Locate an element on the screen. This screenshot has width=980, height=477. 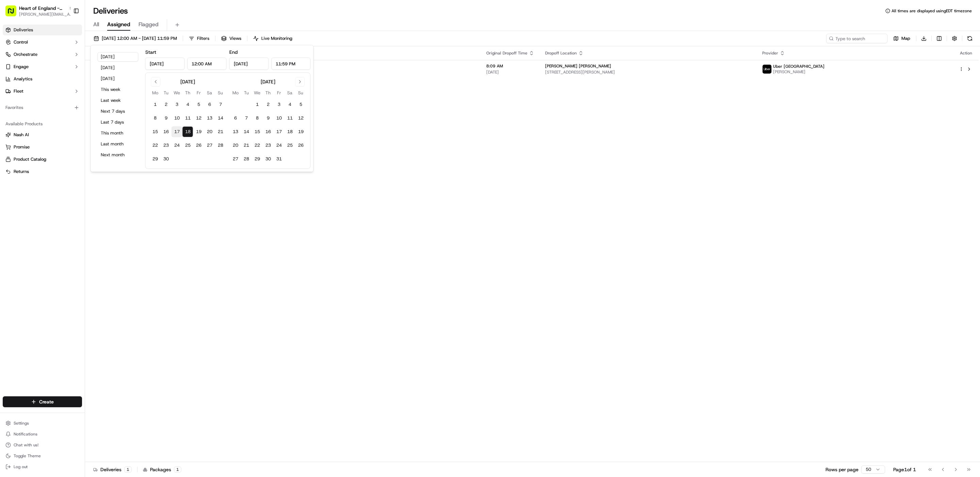
button: 11 is located at coordinates (290, 118).